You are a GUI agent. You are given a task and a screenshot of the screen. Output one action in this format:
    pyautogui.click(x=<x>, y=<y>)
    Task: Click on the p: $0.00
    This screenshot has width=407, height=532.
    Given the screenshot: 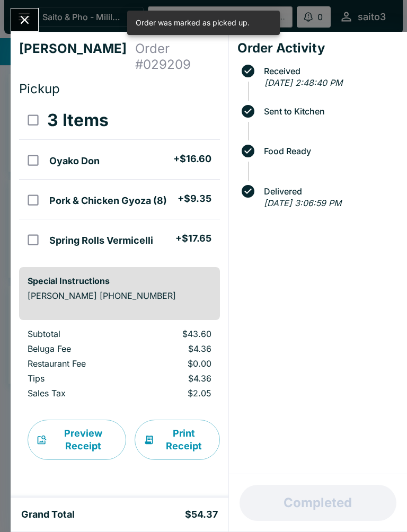 What is the action you would take?
    pyautogui.click(x=175, y=364)
    